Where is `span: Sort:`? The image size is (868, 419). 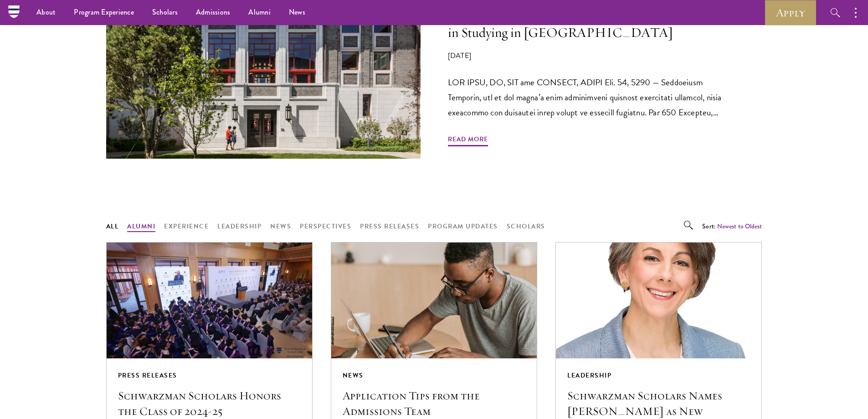 span: Sort: is located at coordinates (709, 226).